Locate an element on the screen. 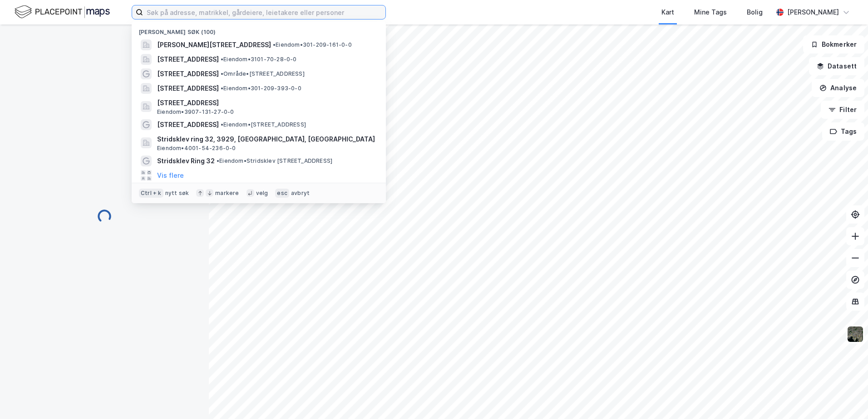 This screenshot has width=868, height=419. div: Kontrollprogram for chat is located at coordinates (845, 397).